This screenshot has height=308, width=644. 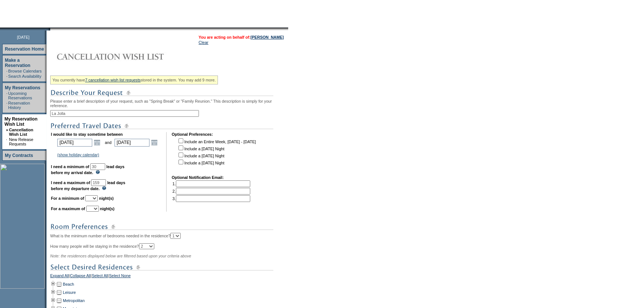 What do you see at coordinates (67, 199) in the screenshot?
I see `b: For a minimum of` at bounding box center [67, 199].